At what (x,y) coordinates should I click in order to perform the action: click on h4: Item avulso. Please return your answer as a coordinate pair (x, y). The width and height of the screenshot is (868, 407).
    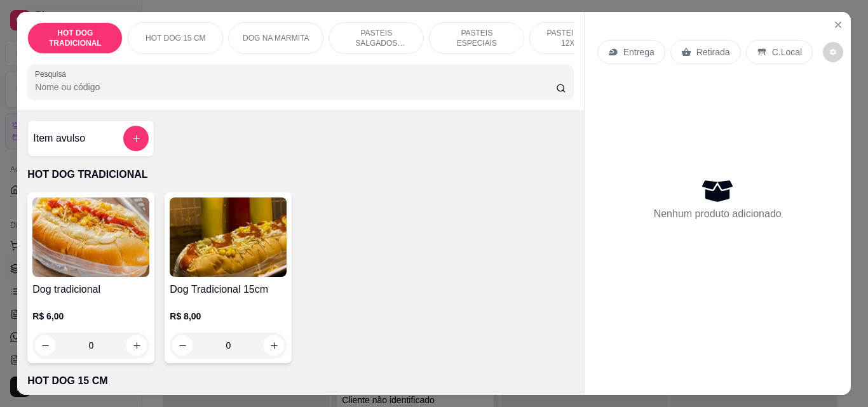
    Looking at the image, I should click on (59, 138).